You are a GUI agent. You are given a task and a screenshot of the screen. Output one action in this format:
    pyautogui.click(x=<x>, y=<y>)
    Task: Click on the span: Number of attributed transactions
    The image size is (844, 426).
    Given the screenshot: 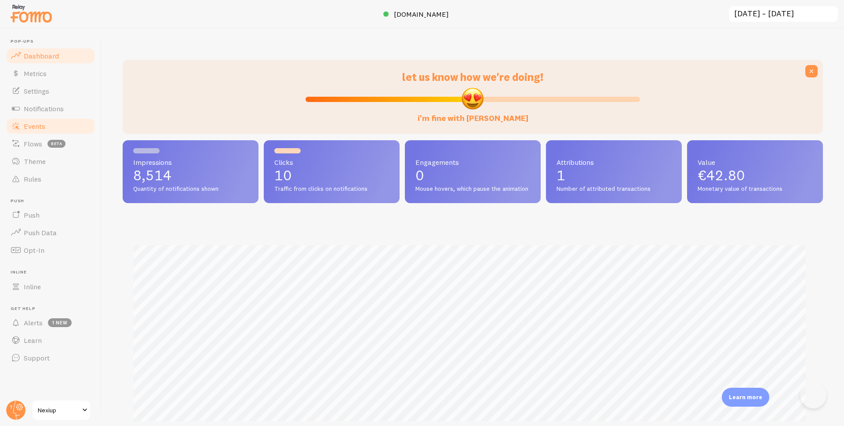 What is the action you would take?
    pyautogui.click(x=614, y=189)
    